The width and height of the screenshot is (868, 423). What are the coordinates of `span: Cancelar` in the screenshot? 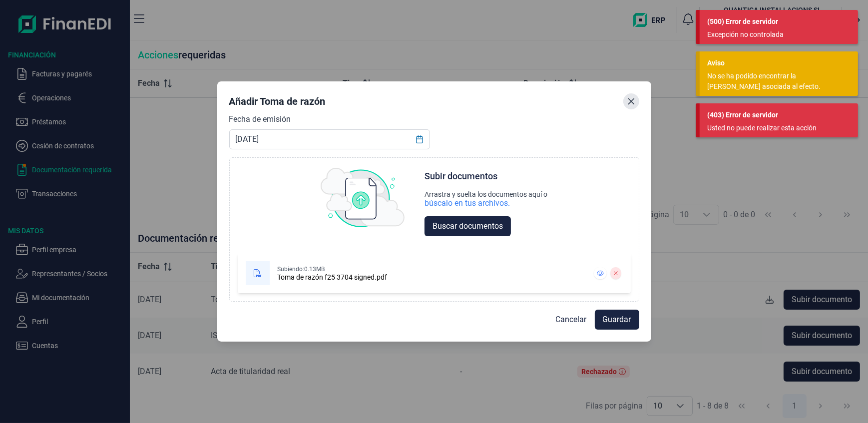 It's located at (572, 320).